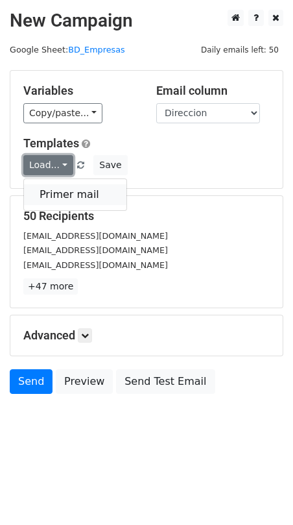 The image size is (293, 525). I want to click on a: Primer mail, so click(75, 195).